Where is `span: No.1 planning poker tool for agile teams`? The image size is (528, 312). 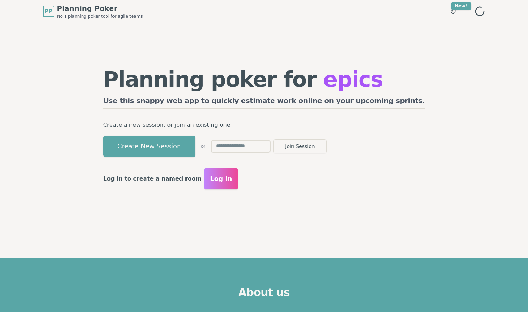
span: No.1 planning poker tool for agile teams is located at coordinates (100, 16).